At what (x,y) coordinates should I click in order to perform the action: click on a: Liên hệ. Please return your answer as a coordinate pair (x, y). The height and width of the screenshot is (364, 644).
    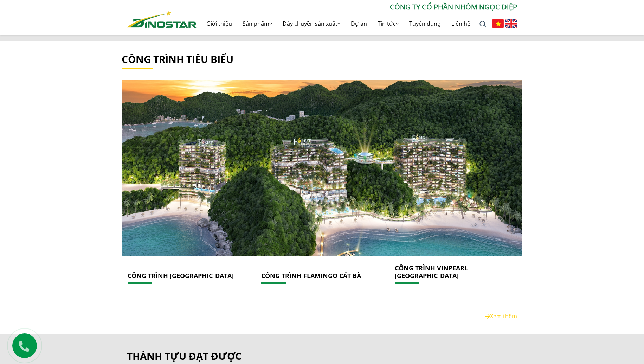
    Looking at the image, I should click on (460, 24).